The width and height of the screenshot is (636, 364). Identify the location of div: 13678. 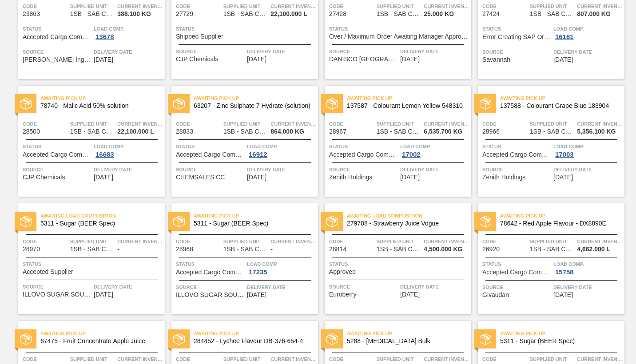
(105, 37).